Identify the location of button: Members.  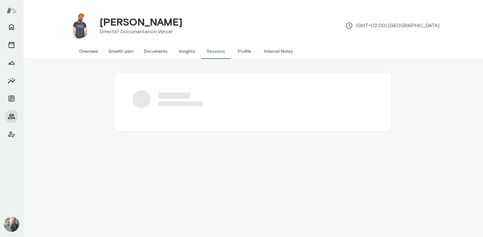
(12, 116).